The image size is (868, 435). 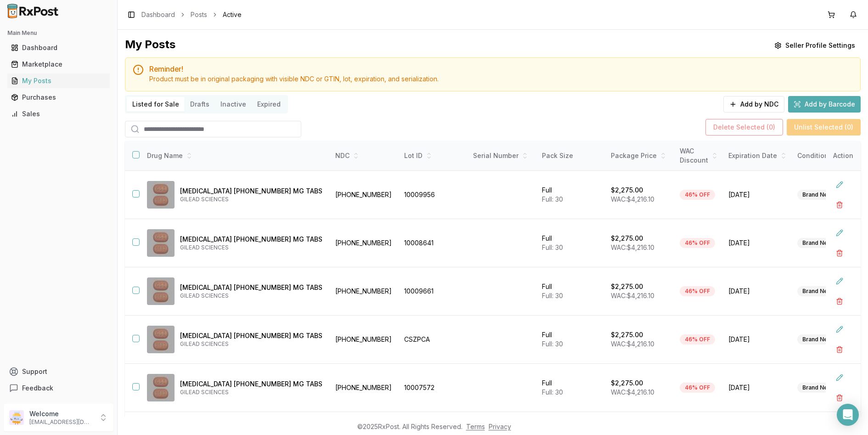 I want to click on a: Marketplace, so click(x=58, y=65).